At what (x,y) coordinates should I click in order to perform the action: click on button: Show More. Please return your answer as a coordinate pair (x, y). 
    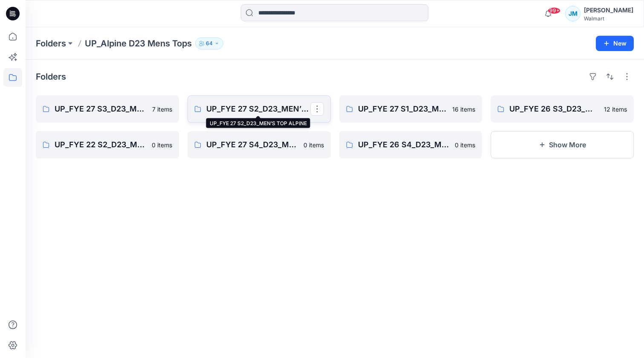
    Looking at the image, I should click on (562, 144).